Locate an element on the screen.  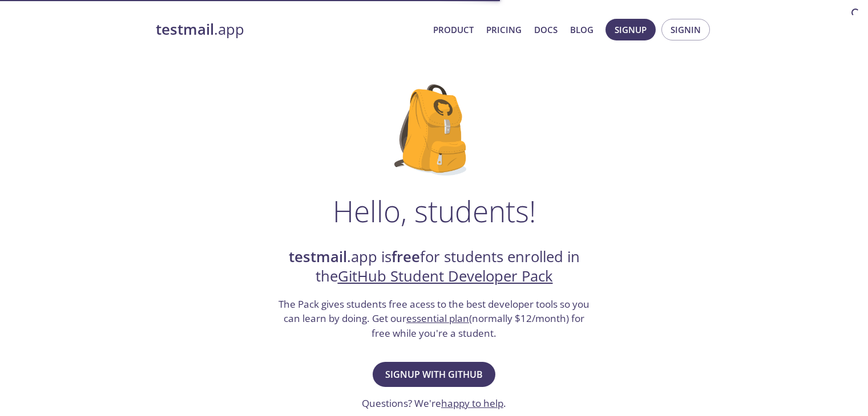
h3: The Pack gives students free acess to the best developer tools so you can learn by doing. Get our... is located at coordinates (434, 319).